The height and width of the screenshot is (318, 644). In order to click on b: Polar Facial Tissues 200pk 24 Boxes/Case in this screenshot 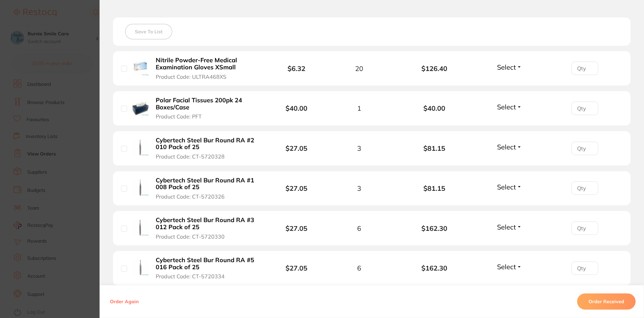, I will do `click(208, 104)`.